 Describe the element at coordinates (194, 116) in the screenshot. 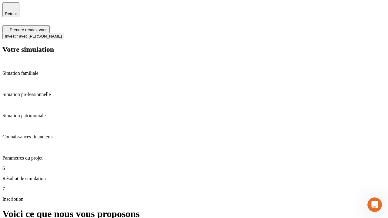

I see `p: Situation patrimoniale` at that location.